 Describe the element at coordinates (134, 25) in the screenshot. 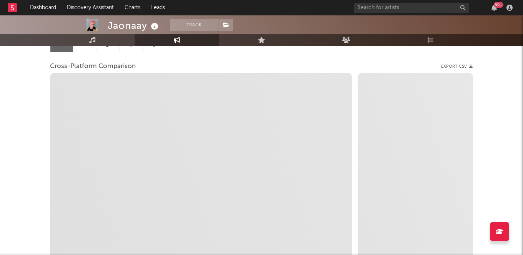

I see `div: Jaonaay` at that location.